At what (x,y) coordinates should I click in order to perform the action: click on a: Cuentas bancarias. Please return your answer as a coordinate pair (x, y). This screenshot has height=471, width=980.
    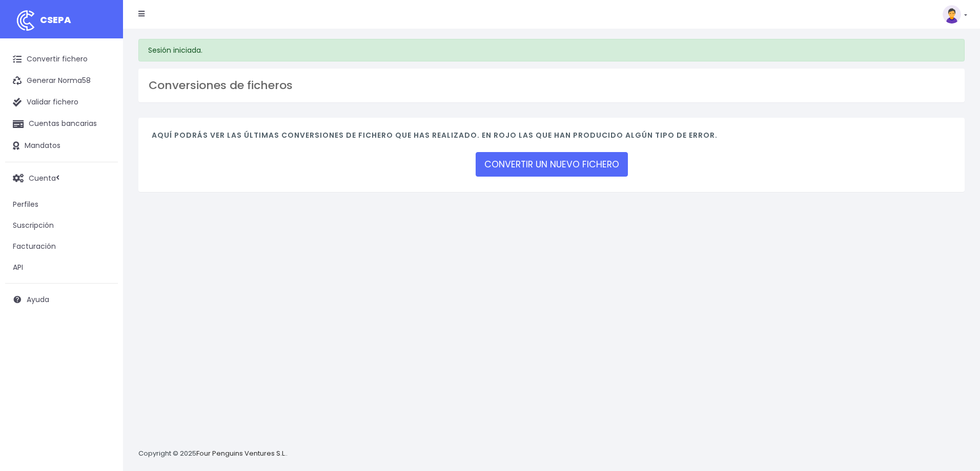
    Looking at the image, I should click on (62, 124).